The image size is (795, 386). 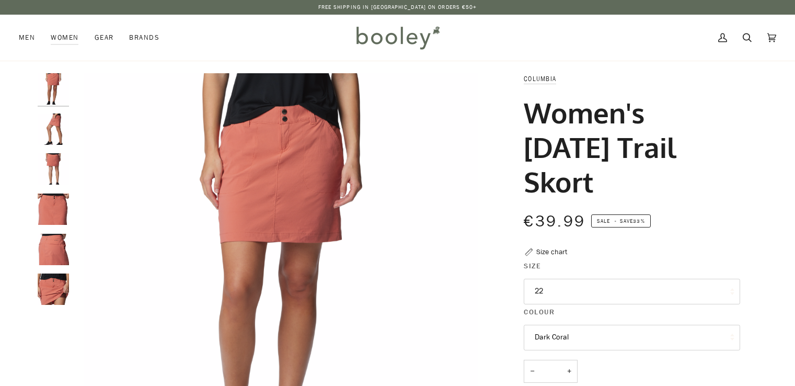 What do you see at coordinates (64, 38) in the screenshot?
I see `div: Women` at bounding box center [64, 38].